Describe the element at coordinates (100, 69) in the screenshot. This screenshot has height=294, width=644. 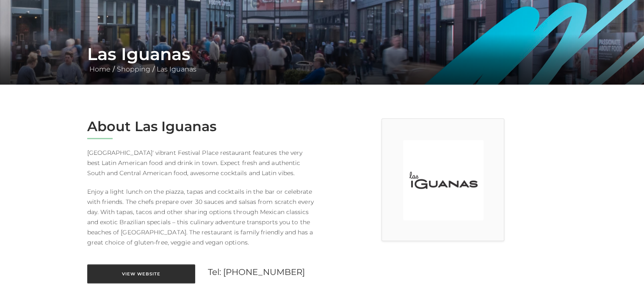
I see `a: Home` at that location.